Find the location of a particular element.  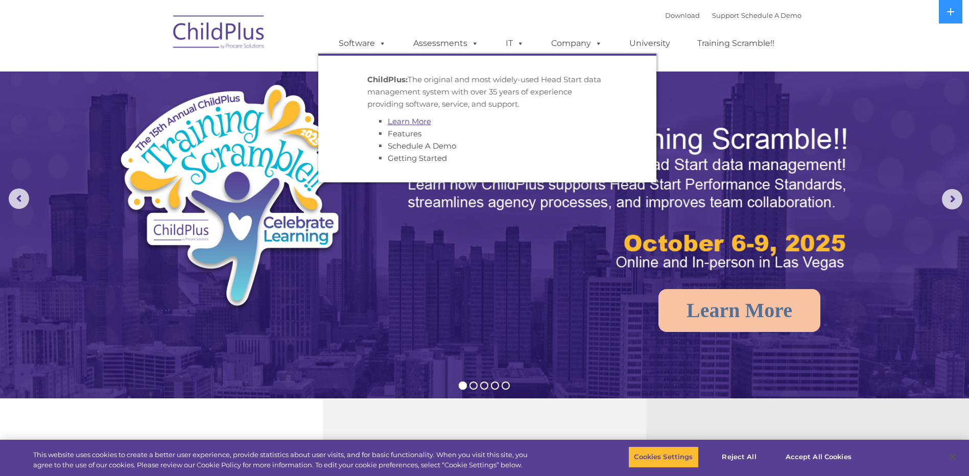

a: Training Scramble!! is located at coordinates (735, 43).